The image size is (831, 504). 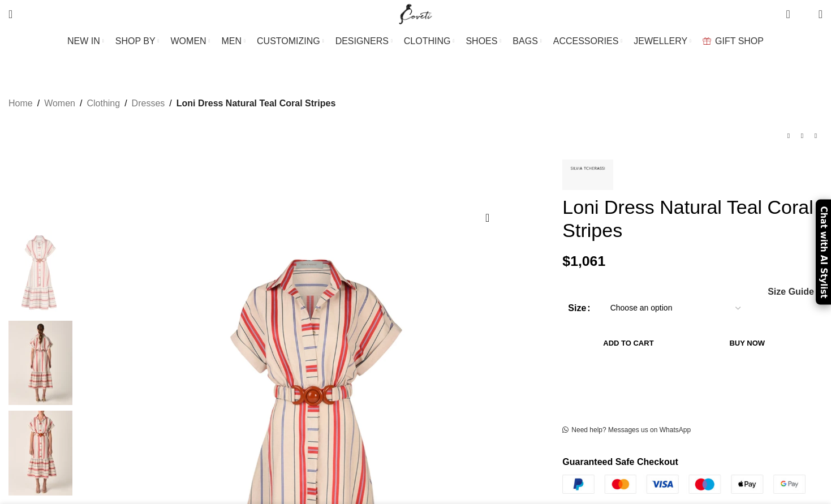 I want to click on div: My Wishlist, so click(x=804, y=14).